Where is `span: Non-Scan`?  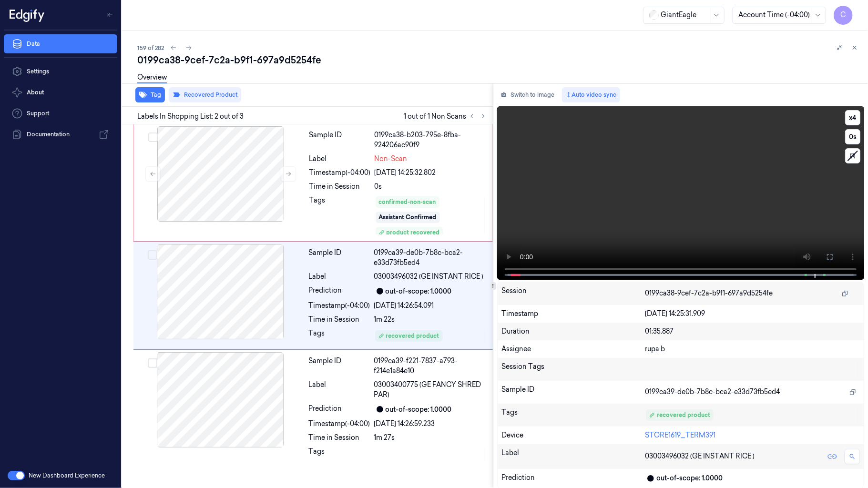
span: Non-Scan is located at coordinates (391, 159).